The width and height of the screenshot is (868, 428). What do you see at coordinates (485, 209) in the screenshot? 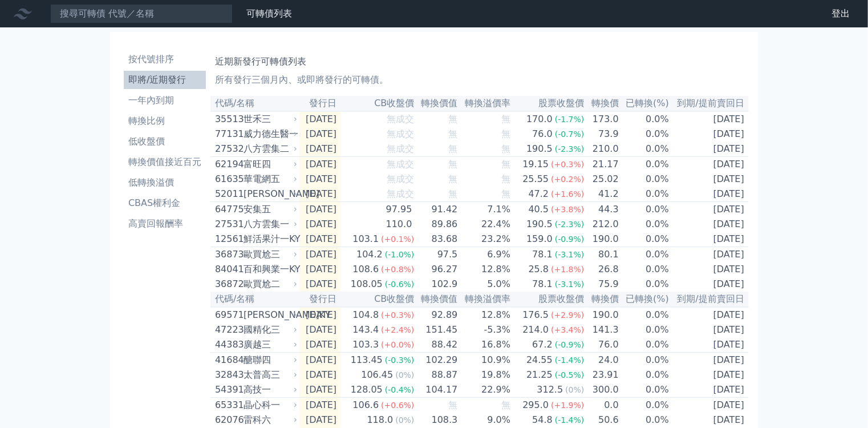
I see `td: 7.1%` at bounding box center [485, 209].